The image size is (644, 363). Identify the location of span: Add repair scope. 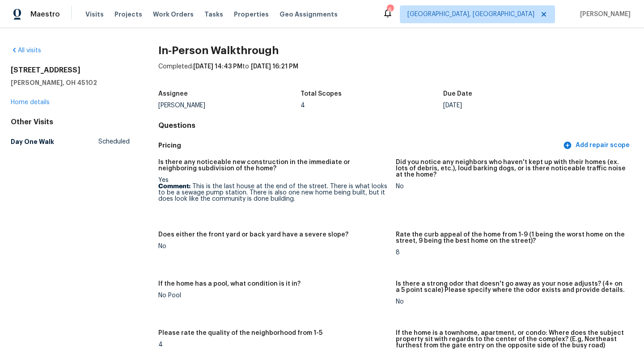
(597, 146).